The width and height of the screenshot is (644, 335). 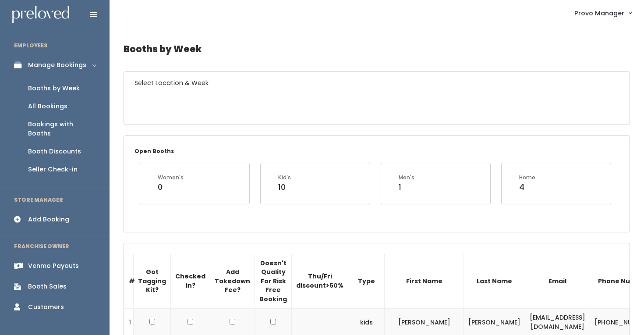 What do you see at coordinates (494, 281) in the screenshot?
I see `th: Last Name` at bounding box center [494, 281].